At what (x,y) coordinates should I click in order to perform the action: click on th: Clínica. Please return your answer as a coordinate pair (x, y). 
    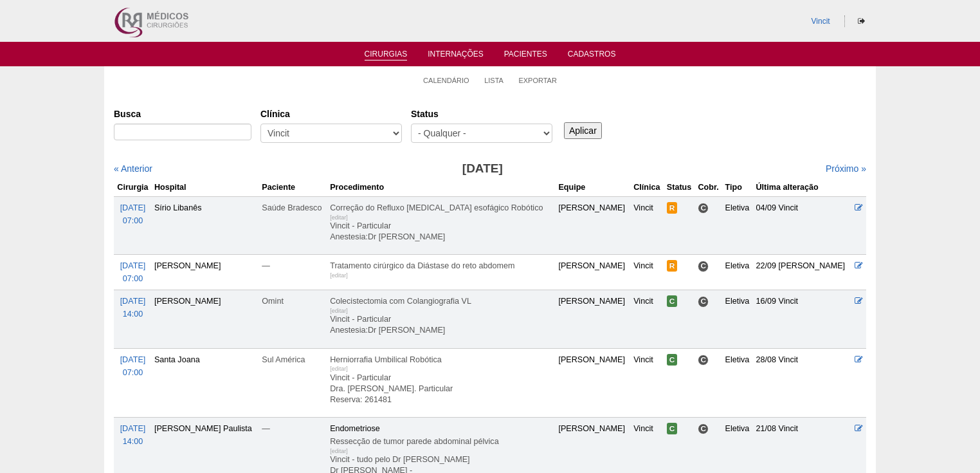
    Looking at the image, I should click on (648, 187).